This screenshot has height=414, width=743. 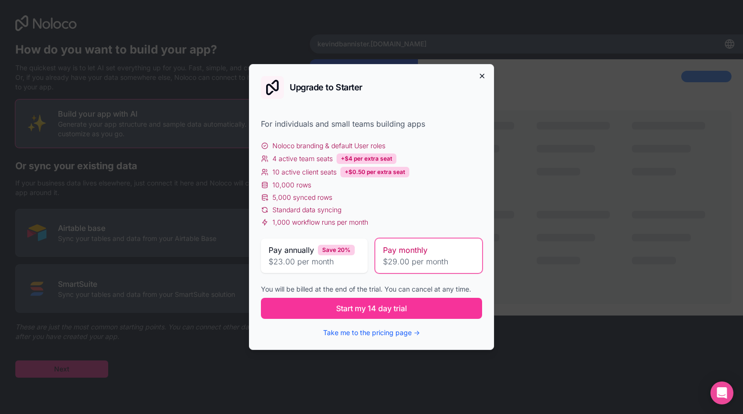 What do you see at coordinates (371, 309) in the screenshot?
I see `span: Start my 14 day trial` at bounding box center [371, 309].